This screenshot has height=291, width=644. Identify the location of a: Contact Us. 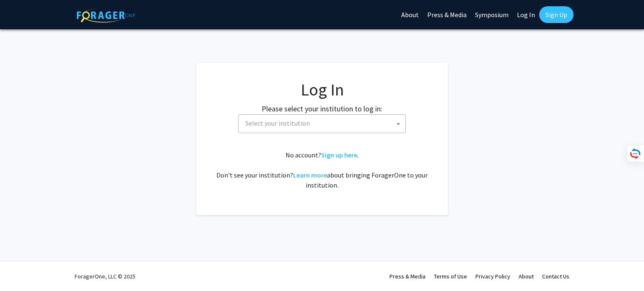
(555, 277).